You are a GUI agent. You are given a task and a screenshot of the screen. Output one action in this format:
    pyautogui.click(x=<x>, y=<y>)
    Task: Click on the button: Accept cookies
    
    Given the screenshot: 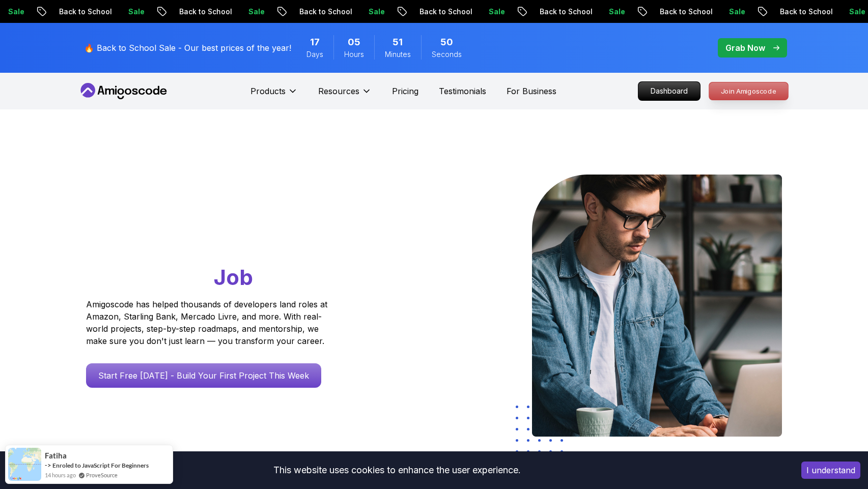 What is the action you would take?
    pyautogui.click(x=830, y=471)
    